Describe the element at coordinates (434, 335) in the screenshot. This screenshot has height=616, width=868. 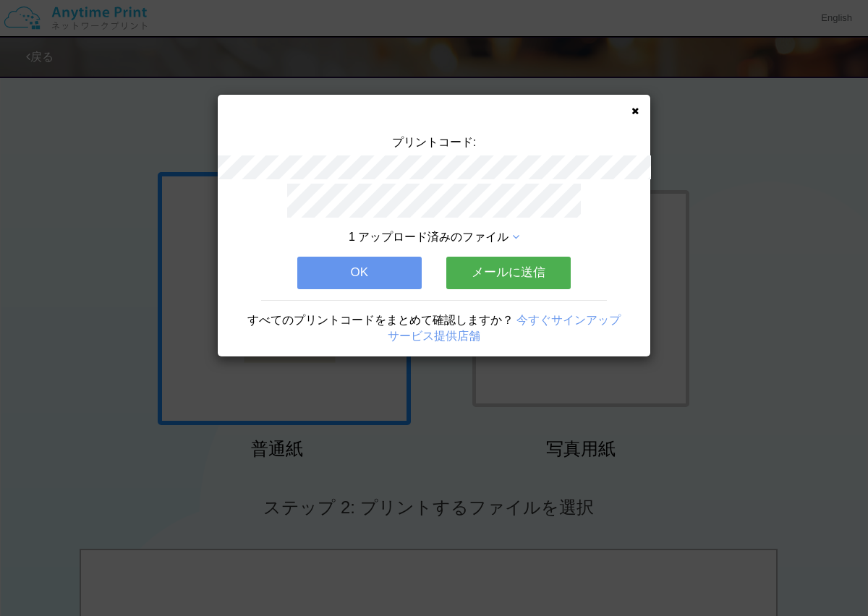
I see `a: サービス提供店舗` at that location.